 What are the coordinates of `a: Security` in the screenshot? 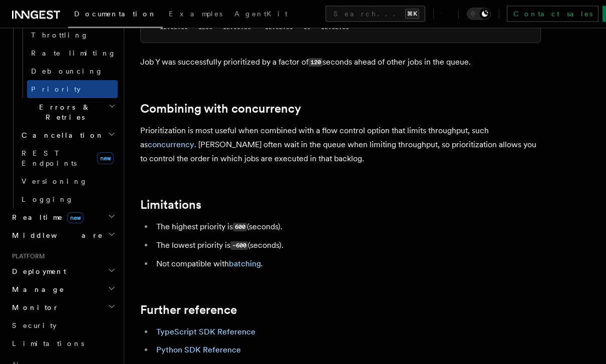 It's located at (62, 326).